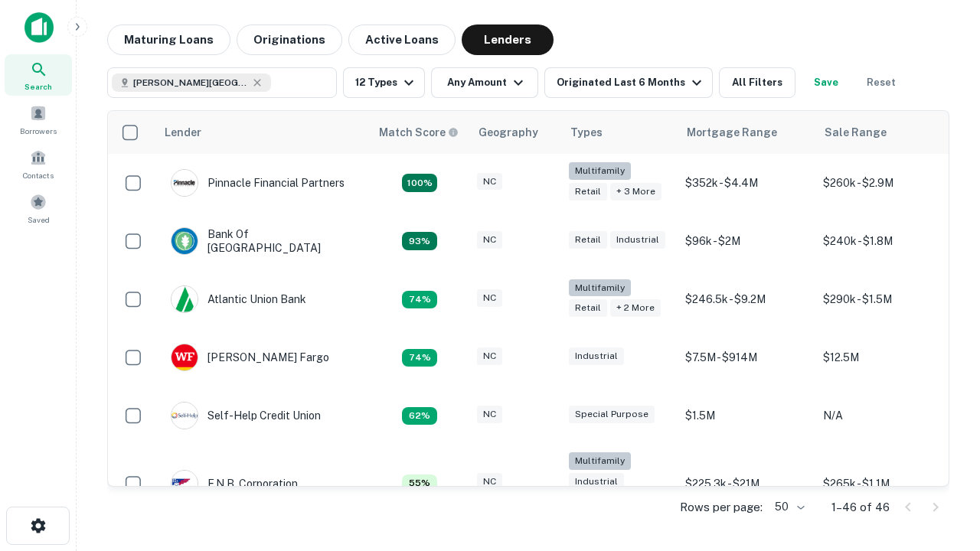  What do you see at coordinates (38, 208) in the screenshot?
I see `div: Saved` at bounding box center [38, 208].